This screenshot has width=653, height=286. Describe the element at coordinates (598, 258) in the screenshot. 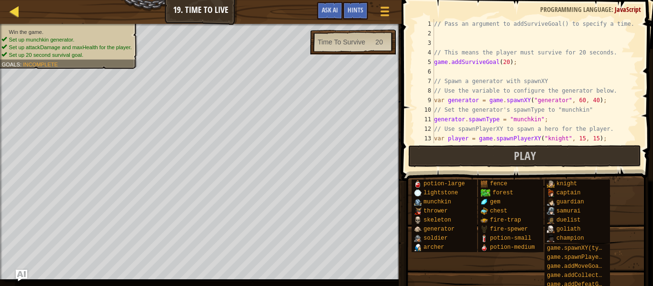

I see `span: game.spawnPlayerXY(type, x, y)` at that location.